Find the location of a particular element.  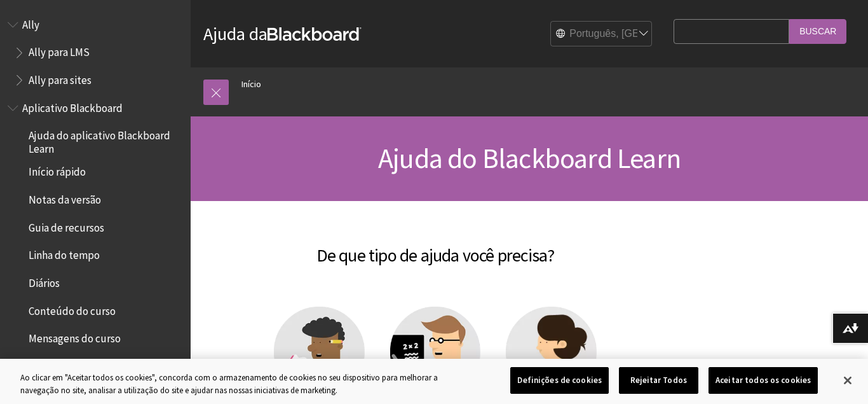

span: Notas da versão is located at coordinates (65, 197).